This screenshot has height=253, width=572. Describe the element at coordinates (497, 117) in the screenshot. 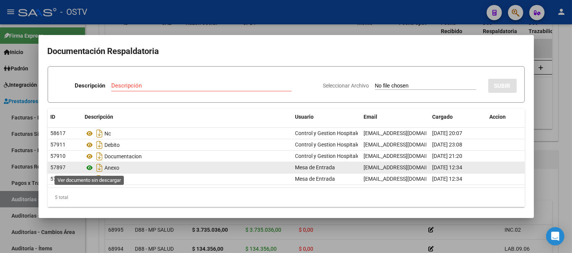

I see `span: Accion` at that location.